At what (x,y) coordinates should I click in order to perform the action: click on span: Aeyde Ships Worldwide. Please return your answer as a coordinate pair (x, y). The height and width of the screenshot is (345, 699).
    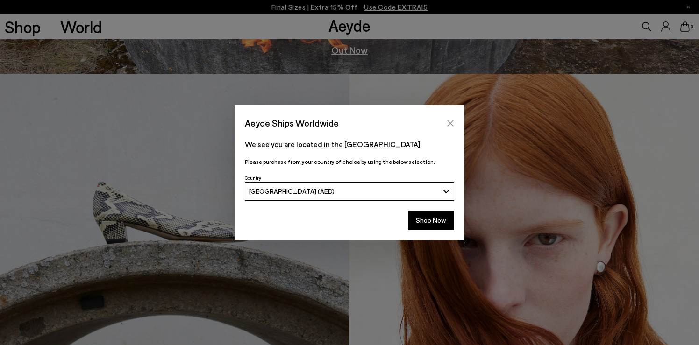
    Looking at the image, I should click on (291, 123).